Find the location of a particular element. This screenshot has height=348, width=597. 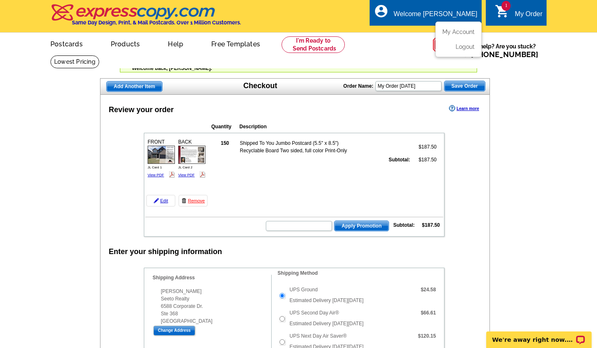

button: Open LiveChat chat widget is located at coordinates (100, 18).